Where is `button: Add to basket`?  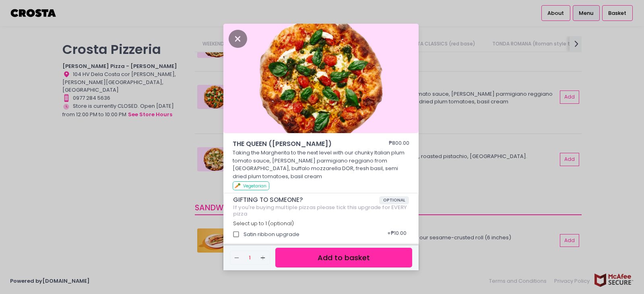
button: Add to basket is located at coordinates (344, 257).